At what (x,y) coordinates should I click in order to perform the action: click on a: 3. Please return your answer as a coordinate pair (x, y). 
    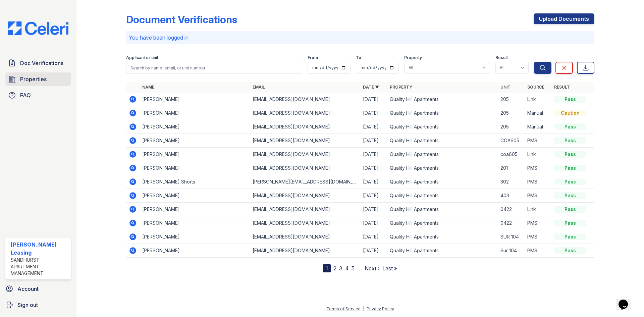
    Looking at the image, I should click on (341, 269).